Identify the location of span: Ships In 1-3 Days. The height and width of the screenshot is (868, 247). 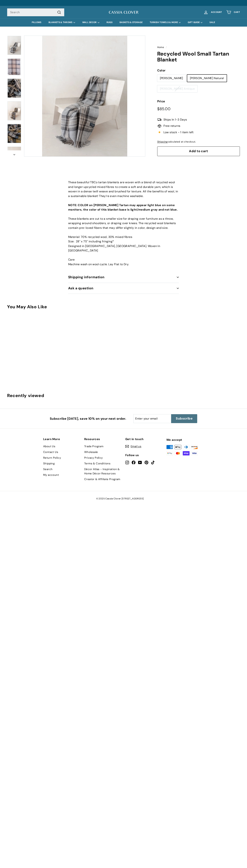
(175, 120).